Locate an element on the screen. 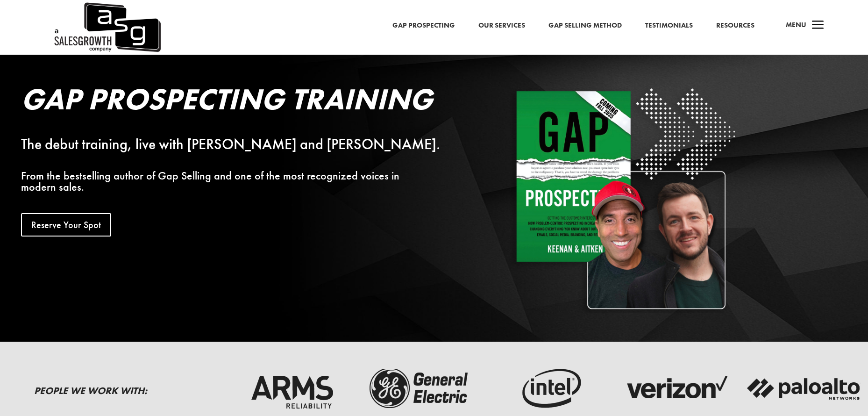  img: verizon-logo-dark is located at coordinates (676, 388).